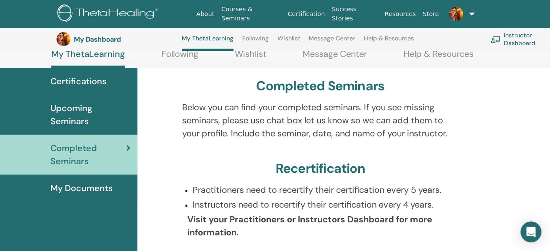  Describe the element at coordinates (326, 190) in the screenshot. I see `p: Practitioners need to recertify their certification every 5 years.` at that location.